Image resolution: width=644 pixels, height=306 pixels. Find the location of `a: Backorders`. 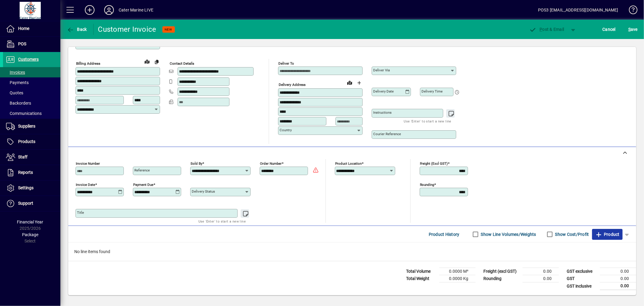

a: Backorders is located at coordinates (32, 103).